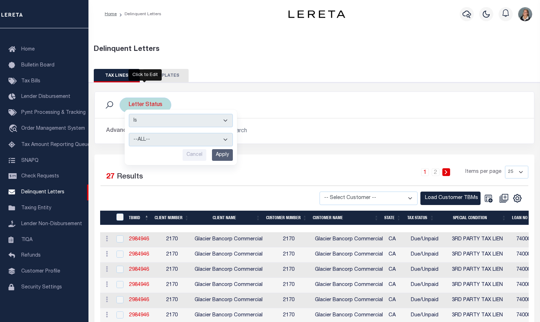 Image resolution: width=540 pixels, height=322 pixels. What do you see at coordinates (172, 218) in the screenshot?
I see `th: Client Number: activate to sort column ascending` at bounding box center [172, 218].